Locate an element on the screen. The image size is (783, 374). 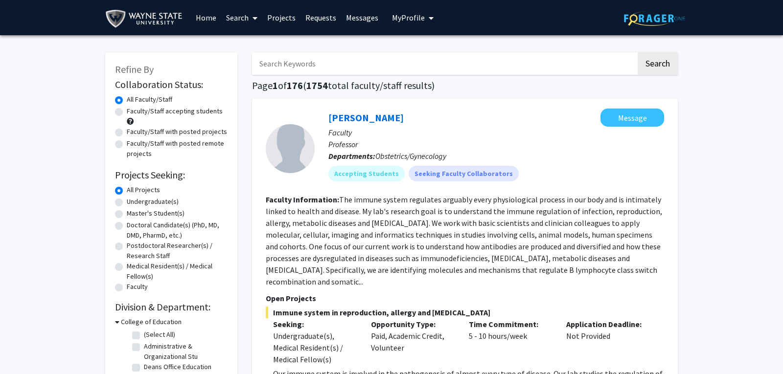
a: Home is located at coordinates (206, 18).